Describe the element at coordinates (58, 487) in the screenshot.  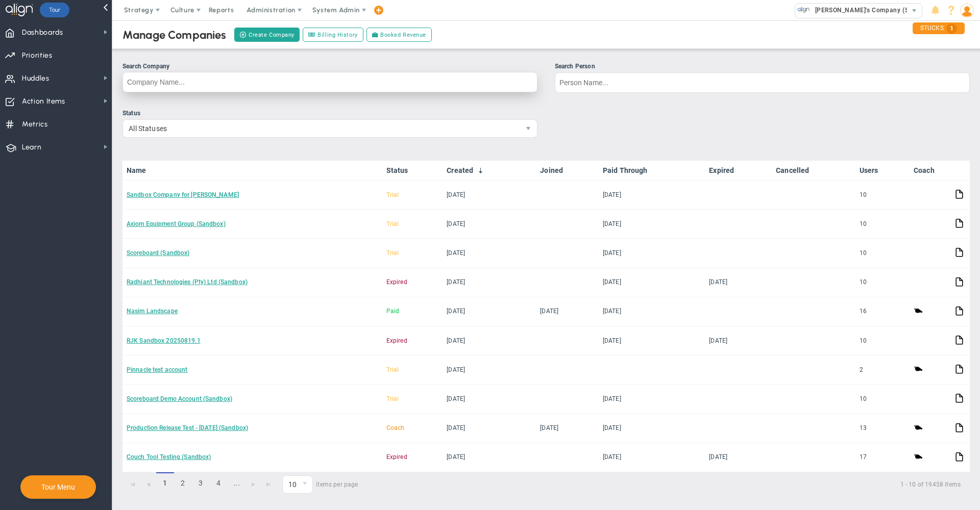
I see `button: Tour Menu` at that location.